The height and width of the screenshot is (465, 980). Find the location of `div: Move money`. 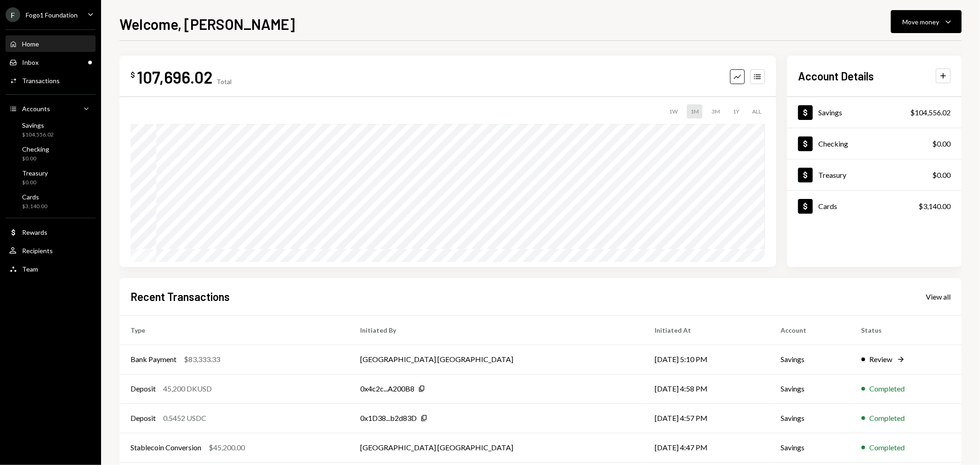

div: Move money is located at coordinates (921, 22).